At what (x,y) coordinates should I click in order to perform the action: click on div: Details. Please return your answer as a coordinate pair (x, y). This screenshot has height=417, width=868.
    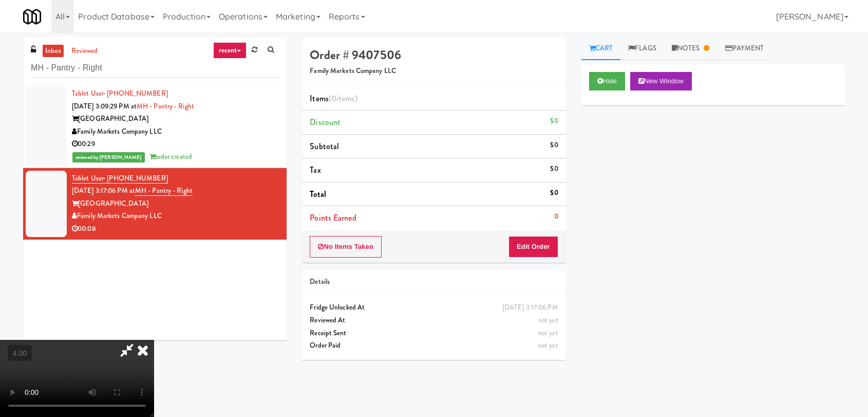
    Looking at the image, I should click on (434, 281).